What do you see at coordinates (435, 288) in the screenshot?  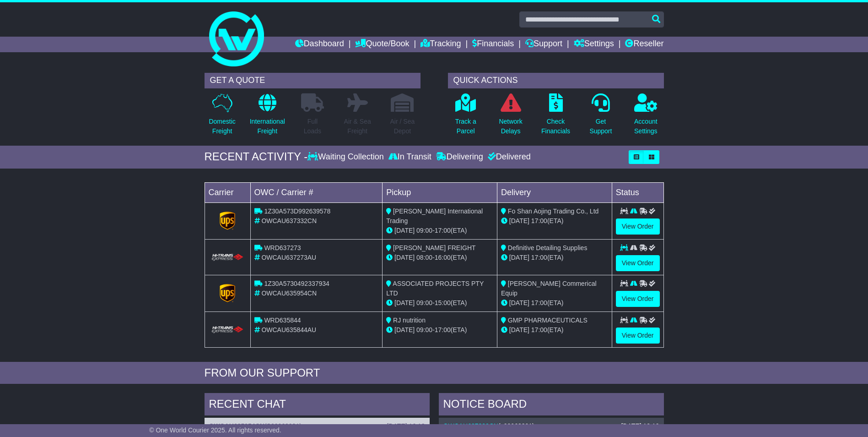 I see `span: ASSOCIATED PROJECTS PTY LTD` at bounding box center [435, 288].